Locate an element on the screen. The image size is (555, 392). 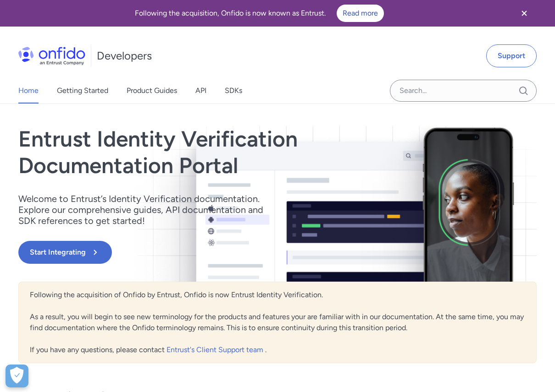
h1: Entrust Identity Verification Documentation Portal is located at coordinates (199, 152).